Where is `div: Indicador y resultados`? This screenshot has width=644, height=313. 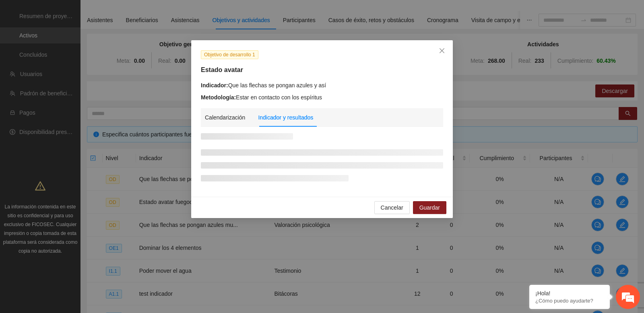 div: Indicador y resultados is located at coordinates (285, 117).